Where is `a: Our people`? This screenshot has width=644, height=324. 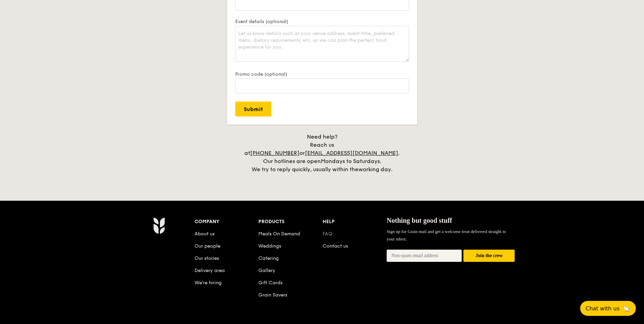
a: Our people is located at coordinates (208, 246).